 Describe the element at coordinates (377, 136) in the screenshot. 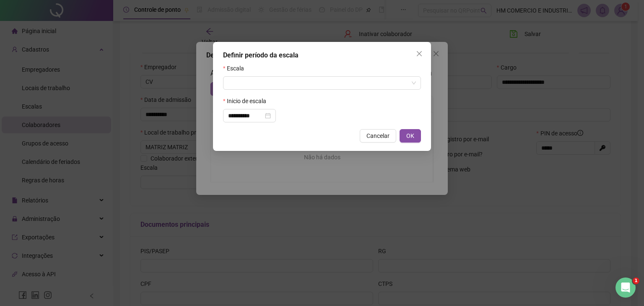

I see `button: Cancelar` at that location.